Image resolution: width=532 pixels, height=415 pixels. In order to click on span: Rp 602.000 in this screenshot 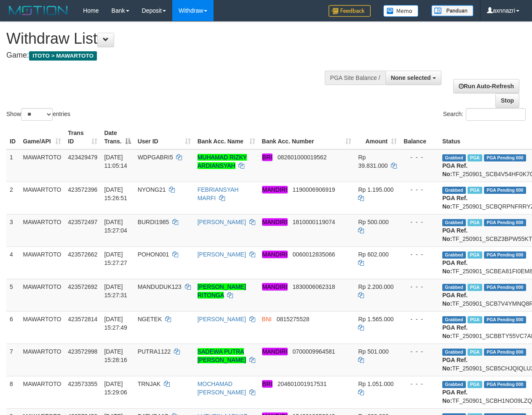, I will do `click(373, 255)`.